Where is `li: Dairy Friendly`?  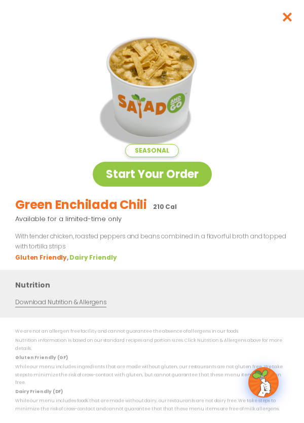 li: Dairy Friendly is located at coordinates (93, 258).